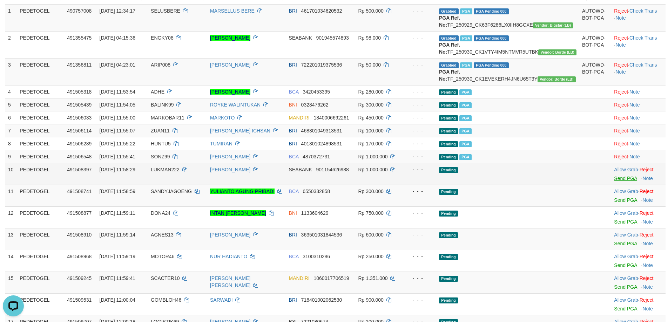 The width and height of the screenshot is (668, 322). Describe the element at coordinates (232, 11) in the screenshot. I see `a: MARSELLUS BERE` at that location.